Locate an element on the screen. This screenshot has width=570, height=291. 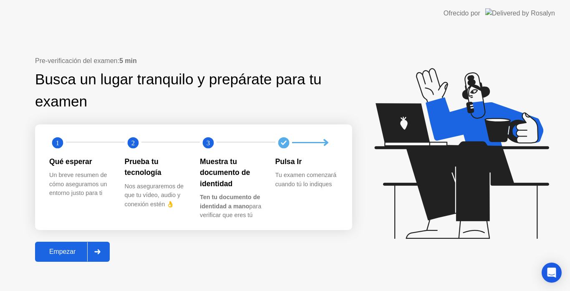
text: 3 is located at coordinates (208, 142).